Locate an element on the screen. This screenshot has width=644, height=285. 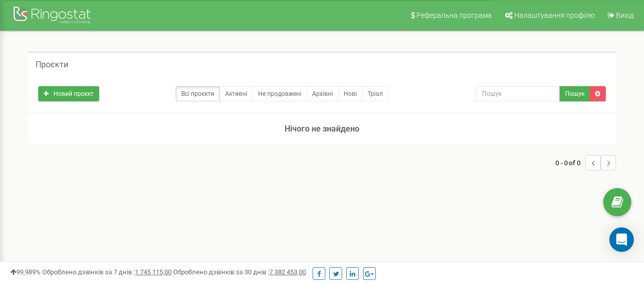
span: Оброблено дзвінків за 30 днів : is located at coordinates (239, 271).